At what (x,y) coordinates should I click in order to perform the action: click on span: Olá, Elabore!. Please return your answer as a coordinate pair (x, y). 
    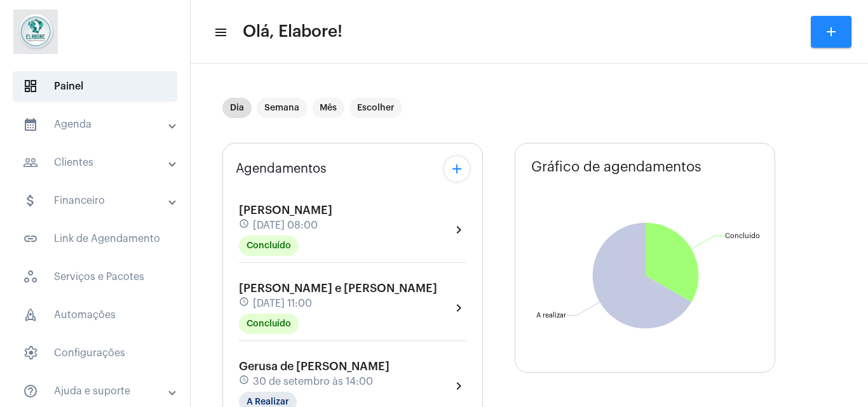
    Looking at the image, I should click on (292, 32).